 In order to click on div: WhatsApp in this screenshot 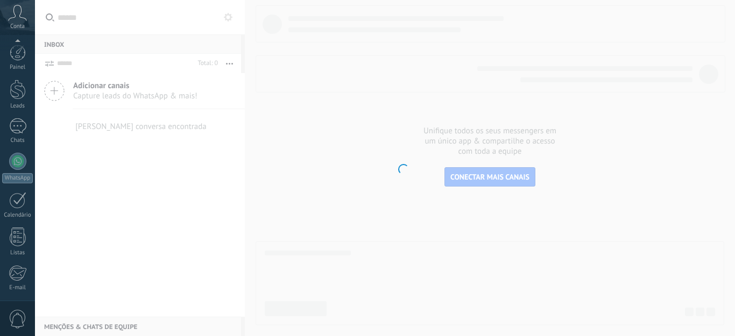, I will do `click(17, 178)`.